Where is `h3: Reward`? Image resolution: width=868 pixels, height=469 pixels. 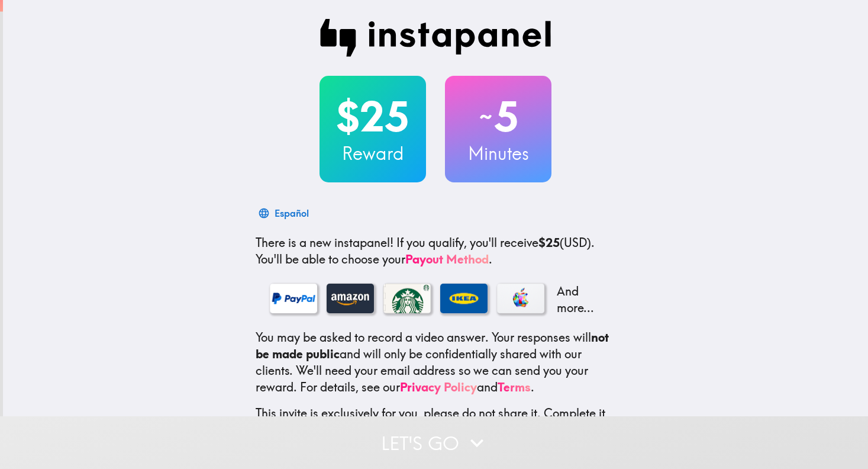
h3: Reward is located at coordinates (373, 153).